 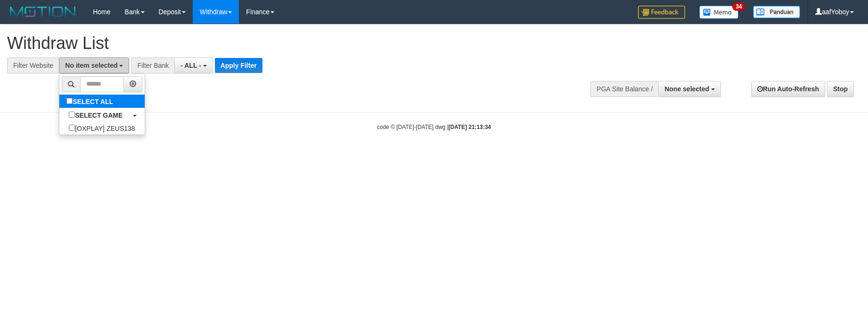 I want to click on img: Button%20Memo.svg, so click(x=719, y=12).